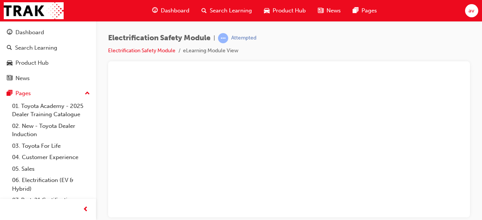  What do you see at coordinates (23, 78) in the screenshot?
I see `div: News` at bounding box center [23, 78].